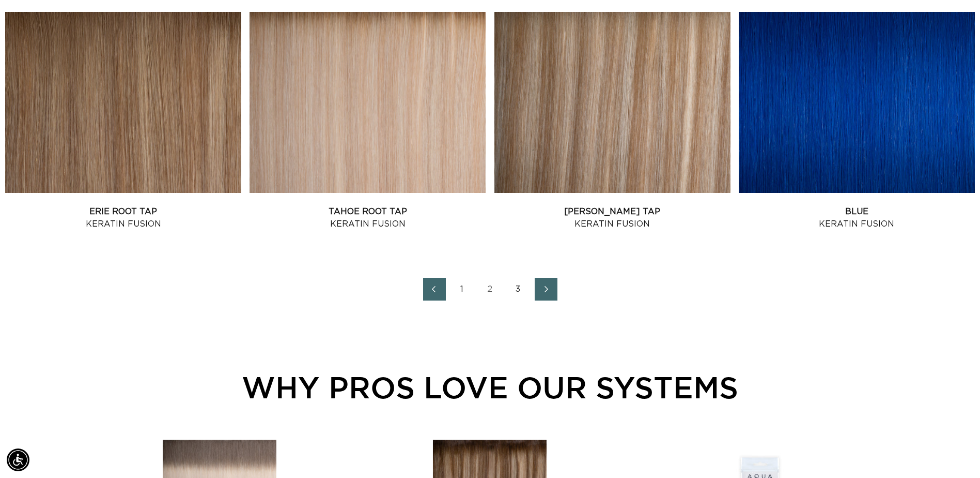 This screenshot has height=478, width=980. What do you see at coordinates (490, 289) in the screenshot?
I see `a: Page 2` at bounding box center [490, 289].